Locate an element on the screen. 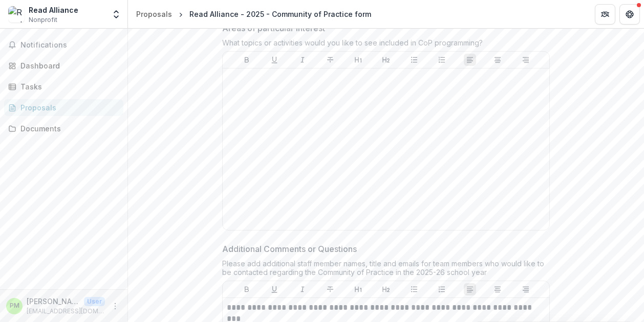  span: Notifications is located at coordinates (70, 45).